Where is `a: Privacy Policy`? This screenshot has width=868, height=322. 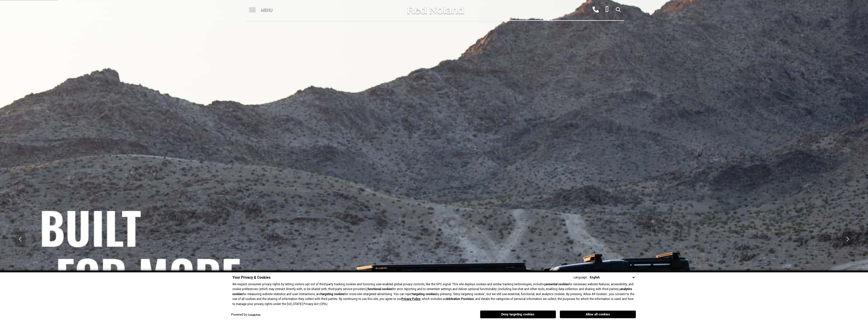
a: Privacy Policy is located at coordinates (411, 299).